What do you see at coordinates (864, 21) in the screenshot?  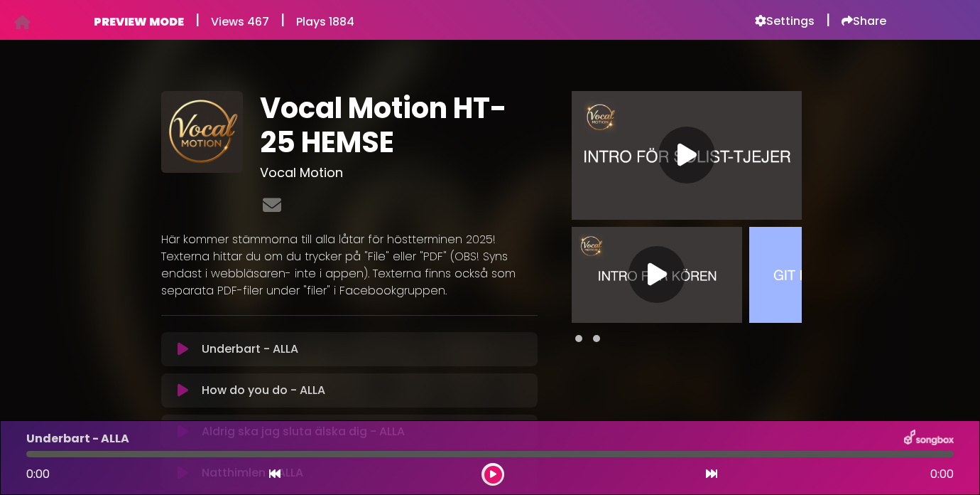 I see `h6: Share` at bounding box center [864, 21].